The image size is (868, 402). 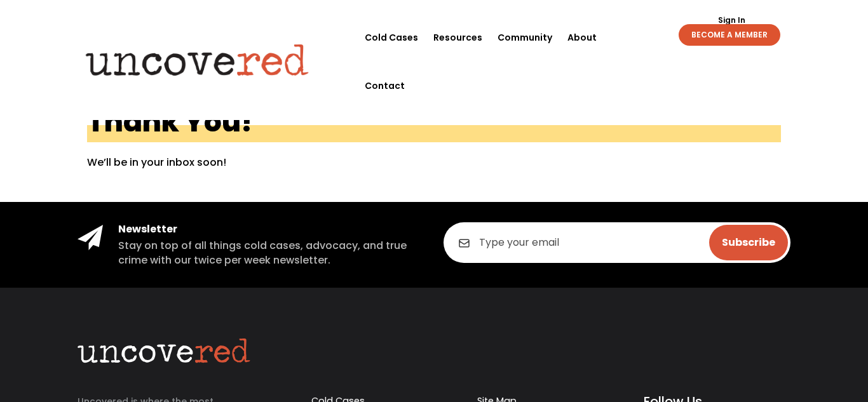 I want to click on a: Contact, so click(x=384, y=86).